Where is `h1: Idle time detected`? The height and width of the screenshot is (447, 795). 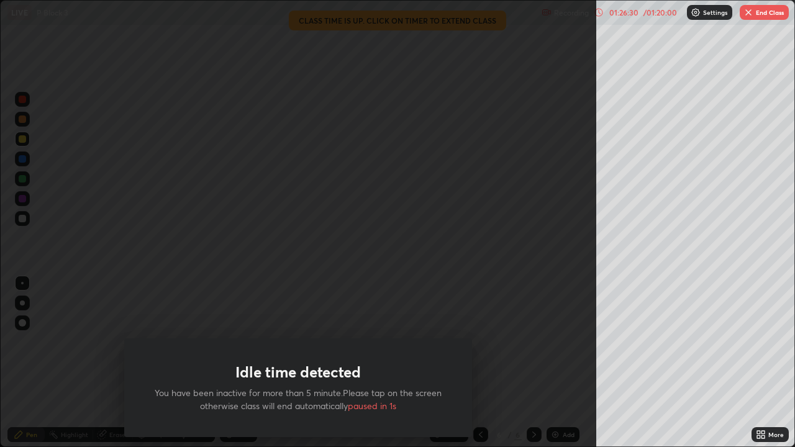 h1: Idle time detected is located at coordinates (298, 372).